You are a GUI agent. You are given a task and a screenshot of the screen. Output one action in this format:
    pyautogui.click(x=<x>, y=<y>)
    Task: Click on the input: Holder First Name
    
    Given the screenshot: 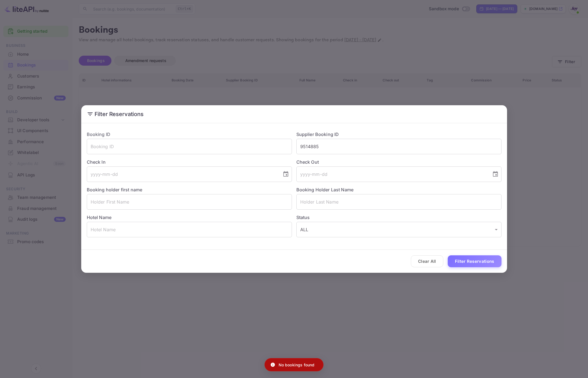 What is the action you would take?
    pyautogui.click(x=189, y=202)
    